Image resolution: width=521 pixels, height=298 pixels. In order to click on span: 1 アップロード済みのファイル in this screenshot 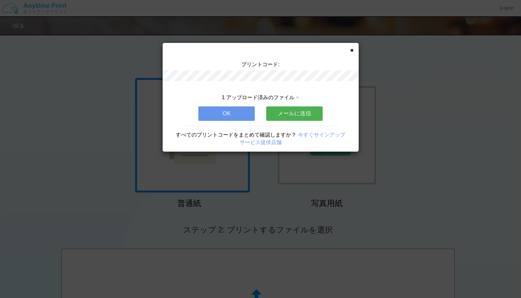, I will do `click(258, 97)`.